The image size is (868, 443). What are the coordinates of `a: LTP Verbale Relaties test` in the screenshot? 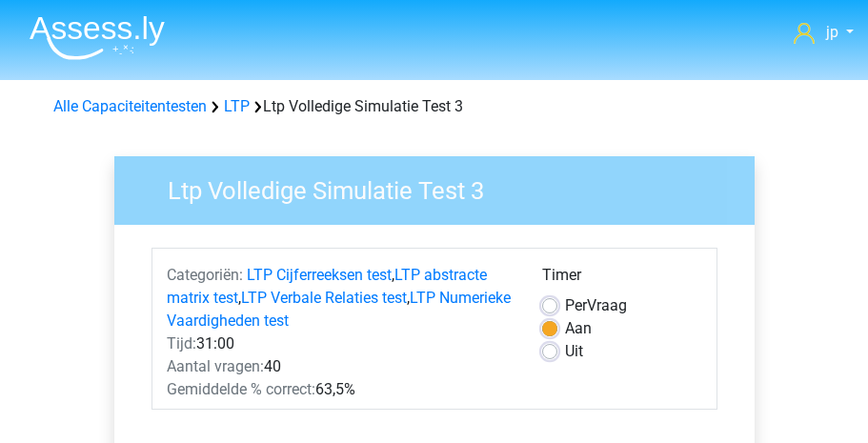 It's located at (324, 297).